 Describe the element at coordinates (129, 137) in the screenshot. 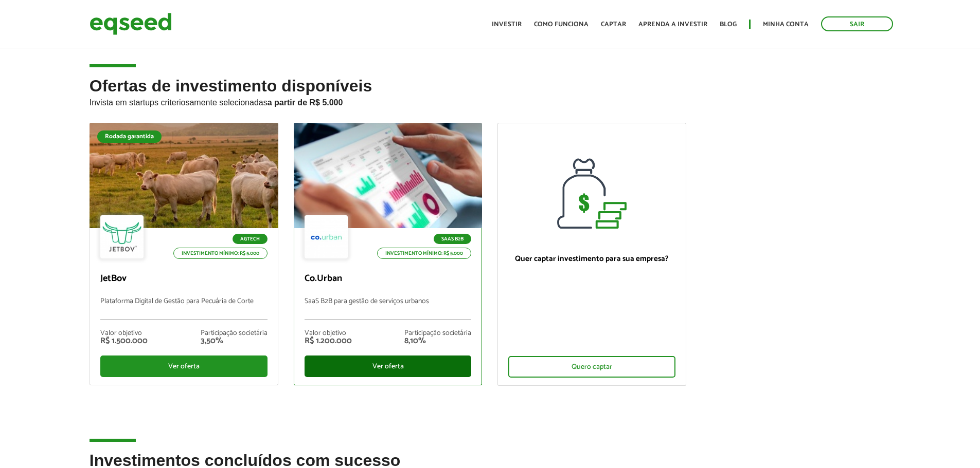

I see `div: Rodada garantida` at that location.